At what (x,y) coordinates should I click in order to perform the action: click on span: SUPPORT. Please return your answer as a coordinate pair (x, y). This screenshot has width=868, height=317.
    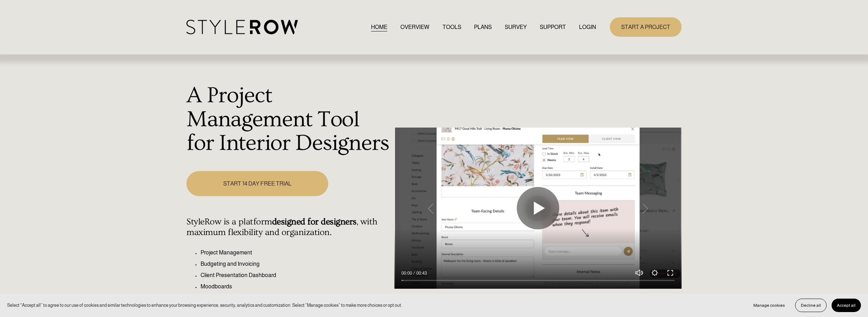
    Looking at the image, I should click on (553, 27).